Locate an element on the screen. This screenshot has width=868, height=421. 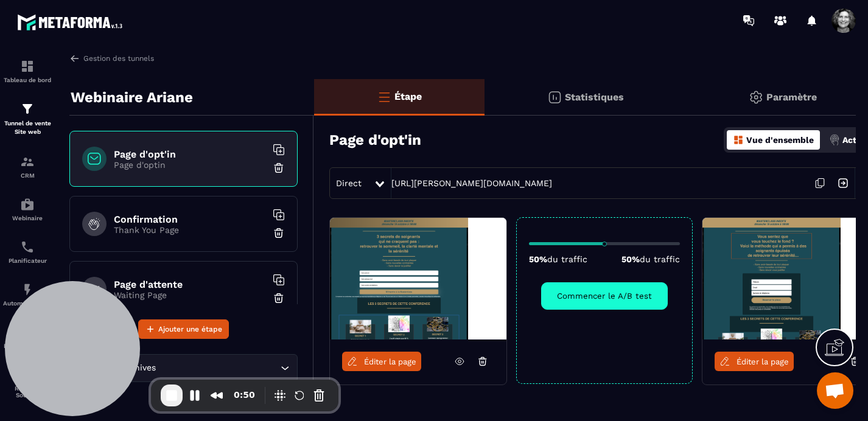
p: Espace membre is located at coordinates (27, 346).